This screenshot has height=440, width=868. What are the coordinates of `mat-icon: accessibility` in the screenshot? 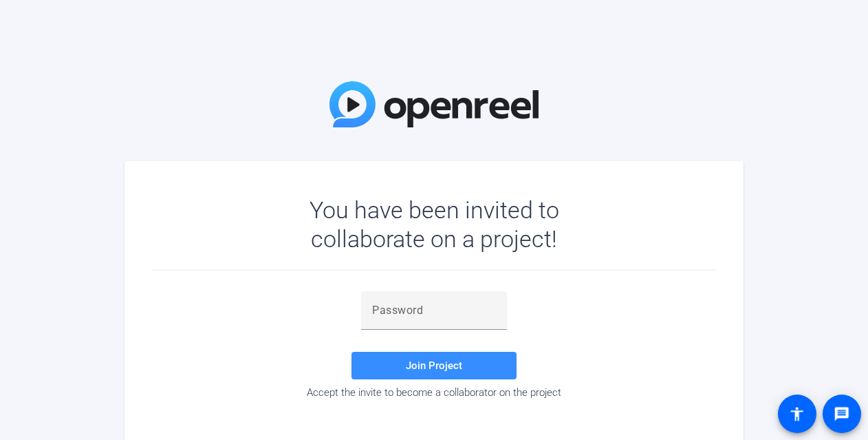 It's located at (797, 414).